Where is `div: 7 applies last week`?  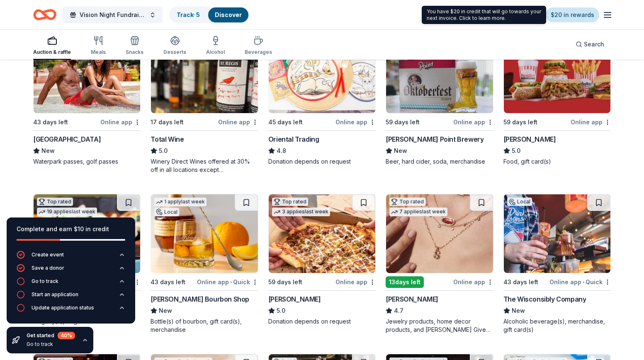
div: 7 applies last week is located at coordinates (418, 212).